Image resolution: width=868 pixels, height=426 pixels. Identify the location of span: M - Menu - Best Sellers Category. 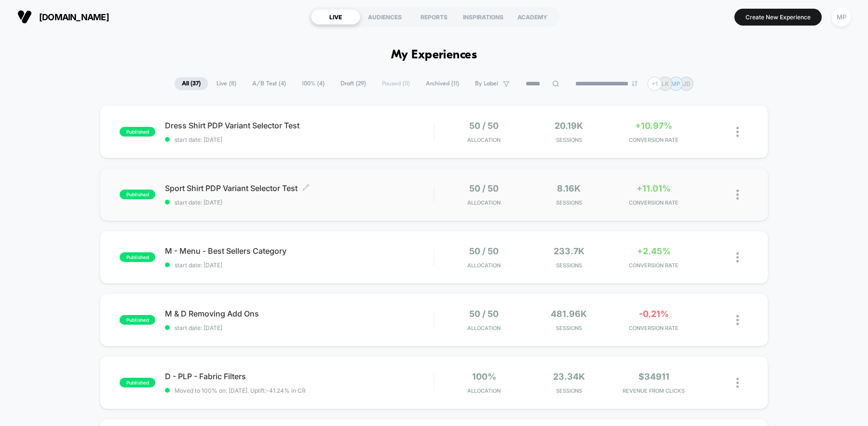
(299, 251).